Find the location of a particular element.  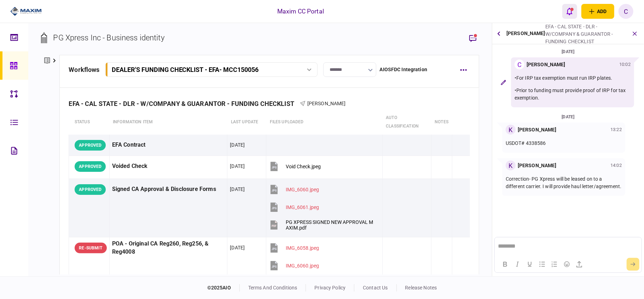

th: notes is located at coordinates (441, 122).